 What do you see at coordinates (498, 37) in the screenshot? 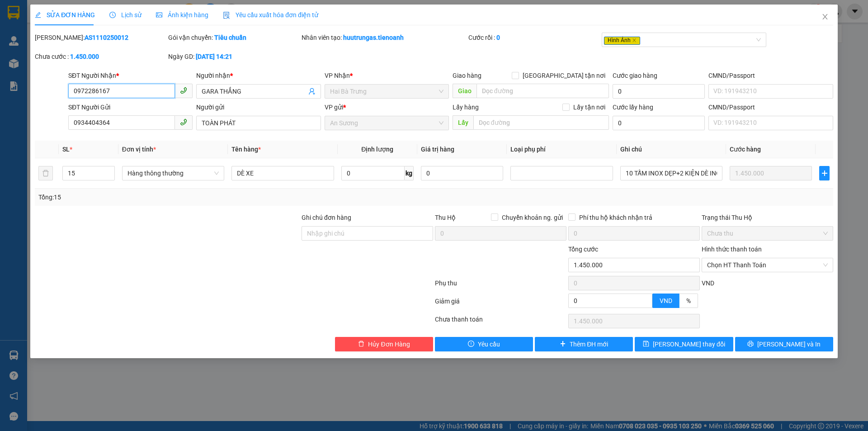
I see `b: 0` at bounding box center [498, 37].